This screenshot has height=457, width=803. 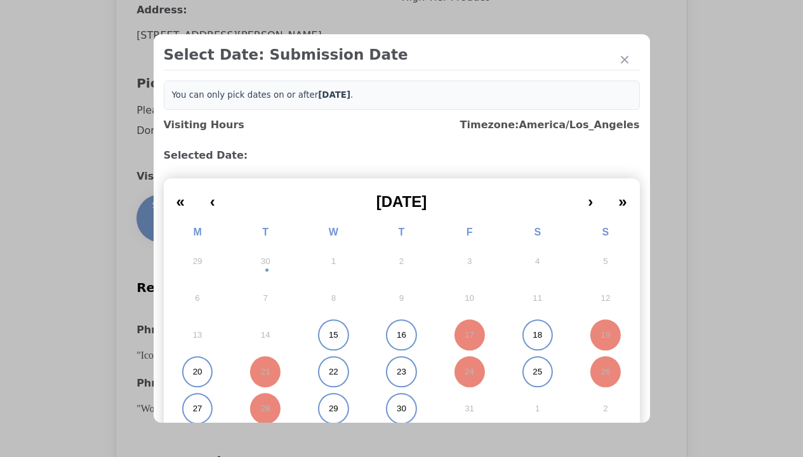 What do you see at coordinates (537, 409) in the screenshot?
I see `button: November 1, 2025` at bounding box center [537, 409].